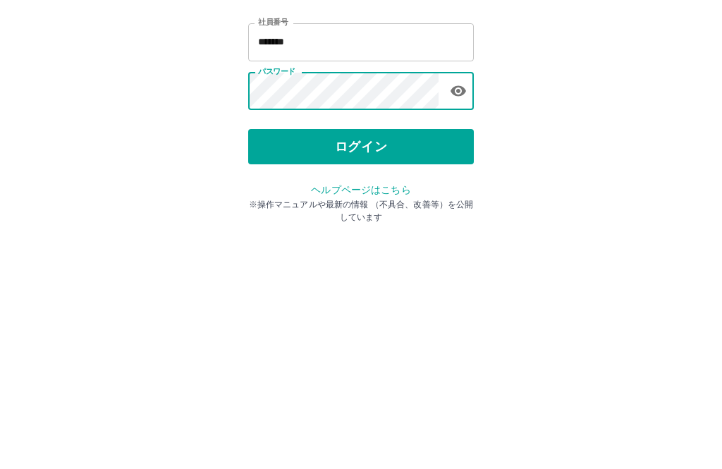 The image size is (722, 469). What do you see at coordinates (276, 186) in the screenshot?
I see `label: パスワード` at bounding box center [276, 186].